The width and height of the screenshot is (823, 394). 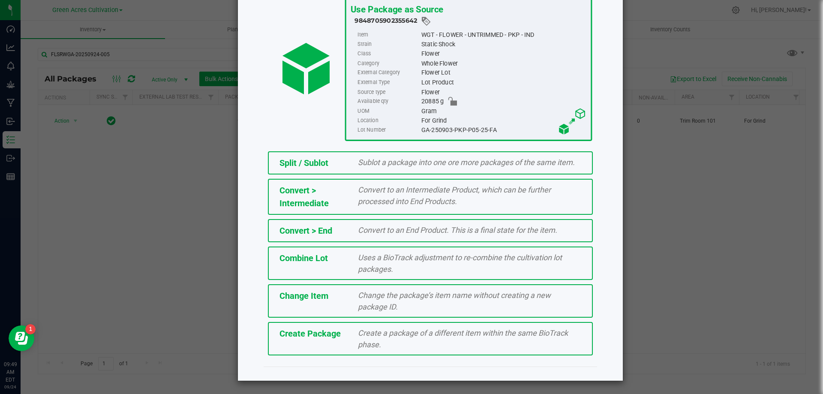 I want to click on span: Change Item, so click(x=304, y=296).